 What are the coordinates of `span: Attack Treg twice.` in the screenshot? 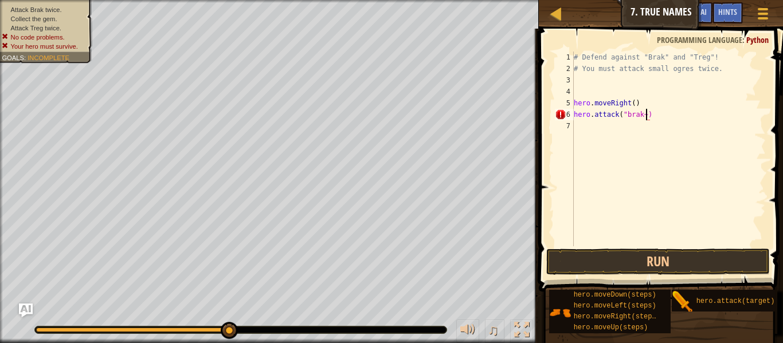 It's located at (36, 28).